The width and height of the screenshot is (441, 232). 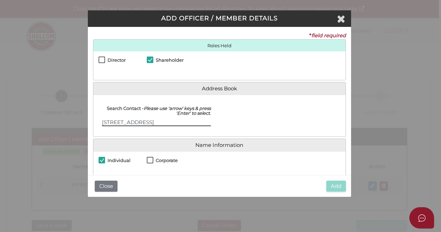 I want to click on input: Search Addressbook, so click(x=156, y=122).